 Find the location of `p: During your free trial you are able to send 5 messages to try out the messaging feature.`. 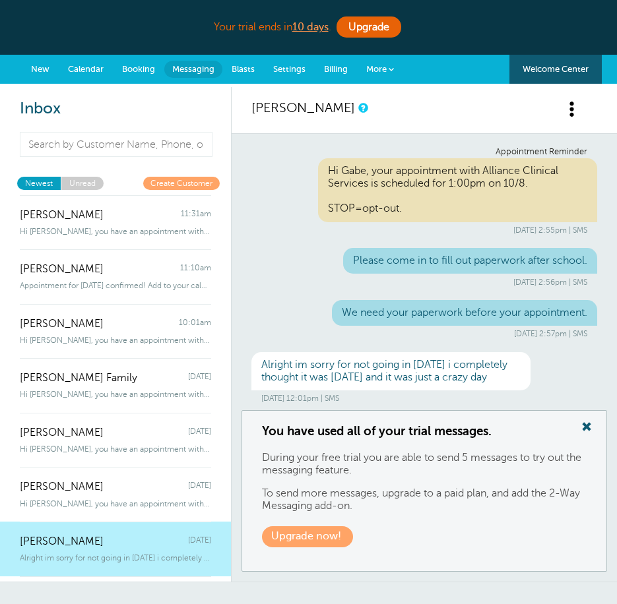

p: During your free trial you are able to send 5 messages to try out the messaging feature. is located at coordinates (424, 464).